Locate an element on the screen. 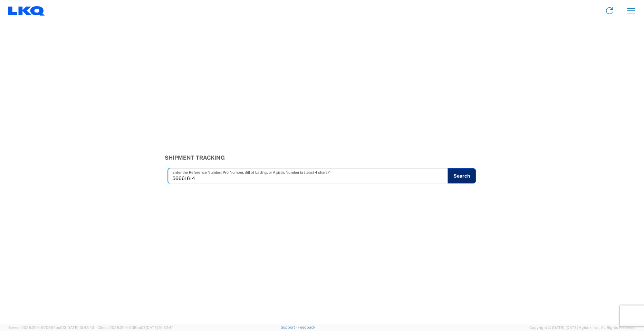 Image resolution: width=644 pixels, height=331 pixels. button: Search is located at coordinates (461, 176).